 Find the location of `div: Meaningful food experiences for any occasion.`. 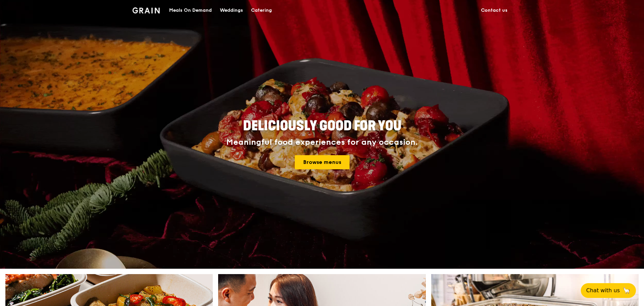

div: Meaningful food experiences for any occasion. is located at coordinates (322, 143).